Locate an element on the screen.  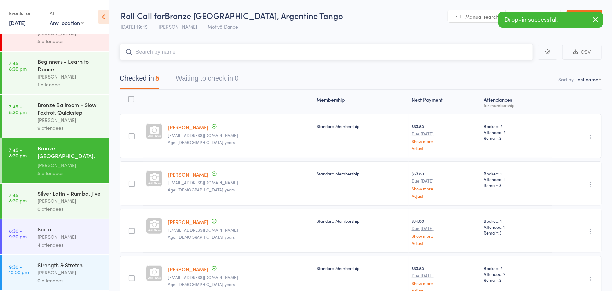
time: 9:30 - 10:00 pm is located at coordinates (19, 269).